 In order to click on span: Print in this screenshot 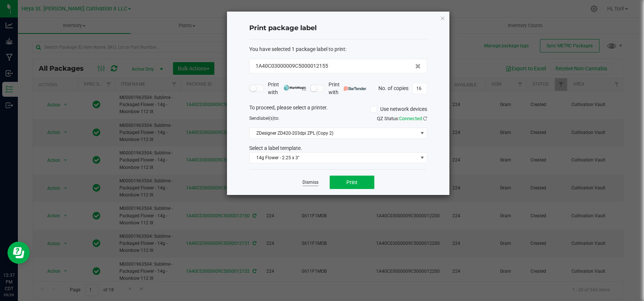, I will do `click(352, 182)`.